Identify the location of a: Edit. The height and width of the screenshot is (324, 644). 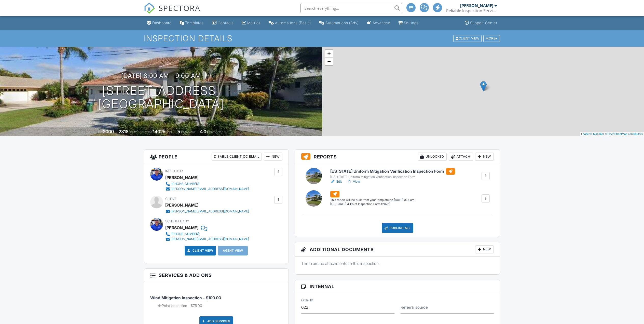
(336, 181).